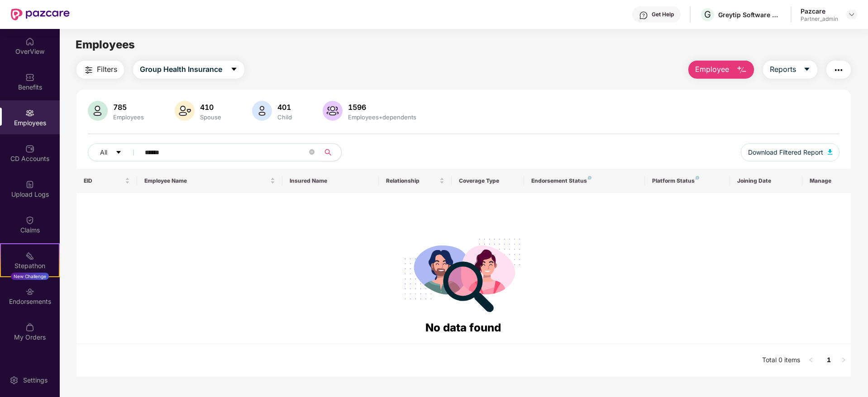 This screenshot has height=397, width=868. I want to click on li: Next Page, so click(843, 360).